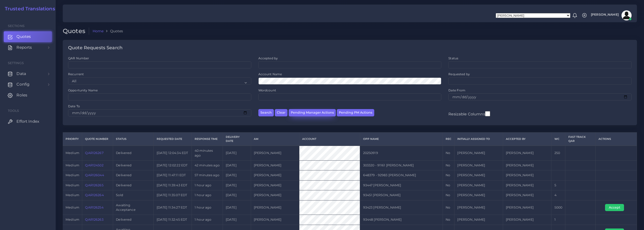 The height and width of the screenshot is (230, 644). I want to click on h2: Trusted Translations, so click(28, 9).